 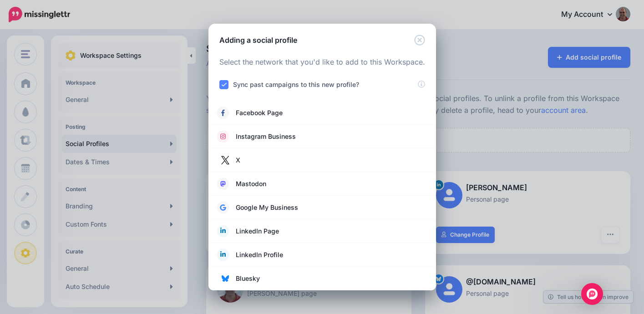 I want to click on a: X, so click(x=322, y=160).